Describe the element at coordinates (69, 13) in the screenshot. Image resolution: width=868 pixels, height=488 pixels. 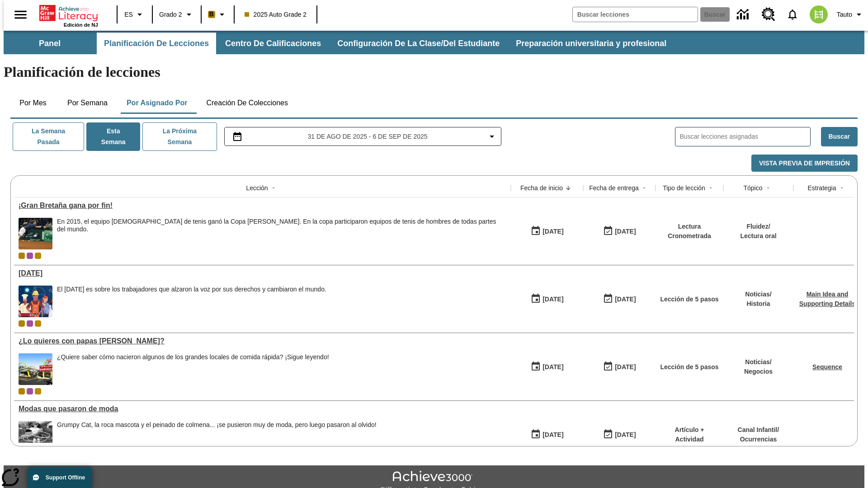
I see `a: Portada` at that location.